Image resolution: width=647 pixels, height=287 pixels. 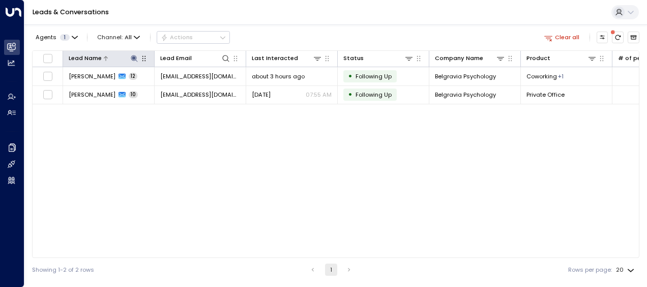 I want to click on span: Agents, so click(x=46, y=37).